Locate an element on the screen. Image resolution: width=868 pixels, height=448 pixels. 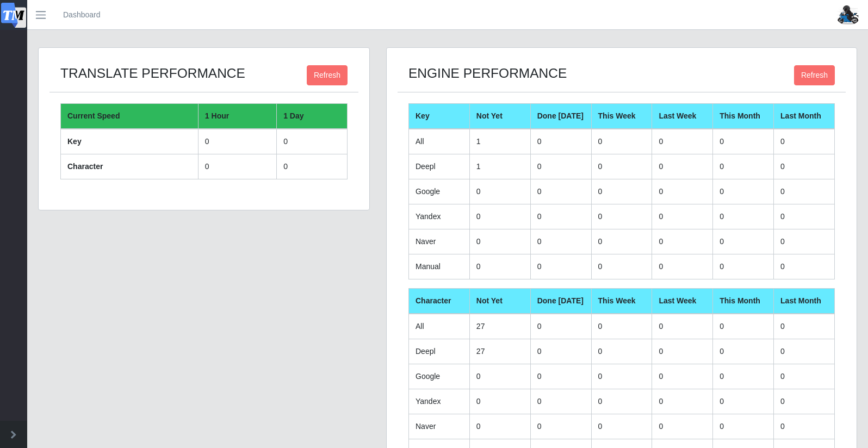
img: japan.webike.net Logo is located at coordinates (14, 15).